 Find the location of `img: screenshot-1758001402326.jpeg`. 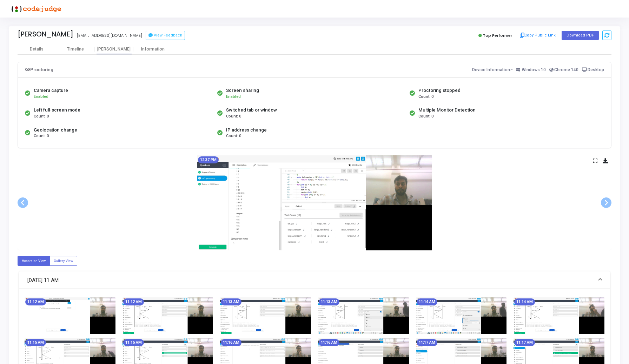

img: screenshot-1758001402326.jpeg is located at coordinates (265, 316).